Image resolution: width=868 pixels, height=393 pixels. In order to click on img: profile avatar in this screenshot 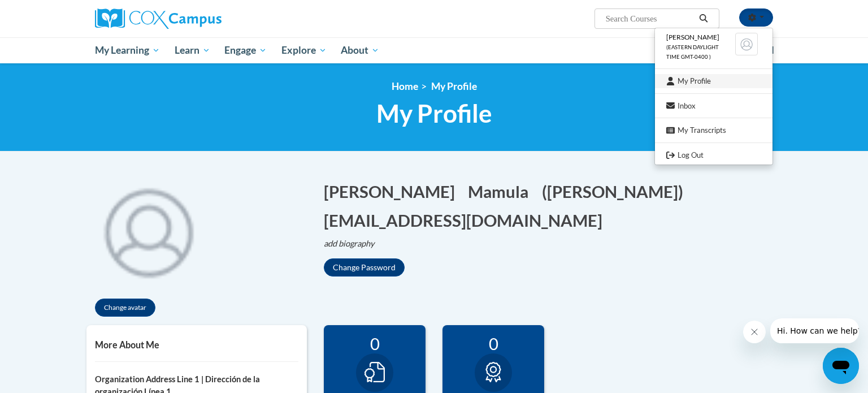, I will do `click(148, 230)`.